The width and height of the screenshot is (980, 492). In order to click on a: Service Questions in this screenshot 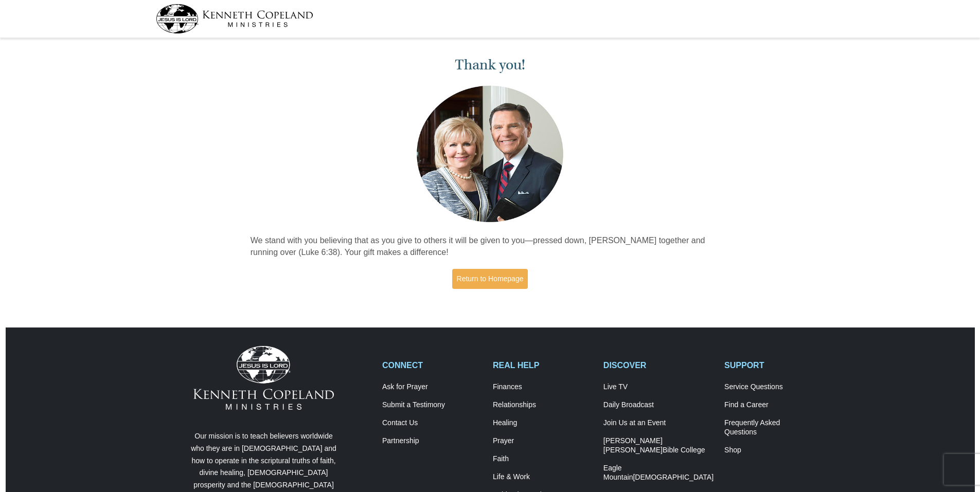, I will do `click(774, 387)`.